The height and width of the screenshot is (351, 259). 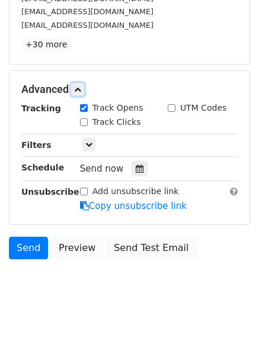 What do you see at coordinates (77, 248) in the screenshot?
I see `a: Preview` at bounding box center [77, 248].